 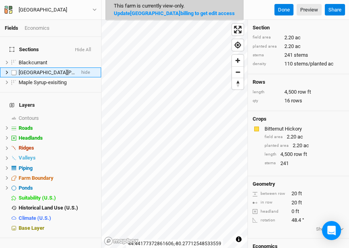 I want to click on div: Maple Syrup-exisiting, so click(x=58, y=82).